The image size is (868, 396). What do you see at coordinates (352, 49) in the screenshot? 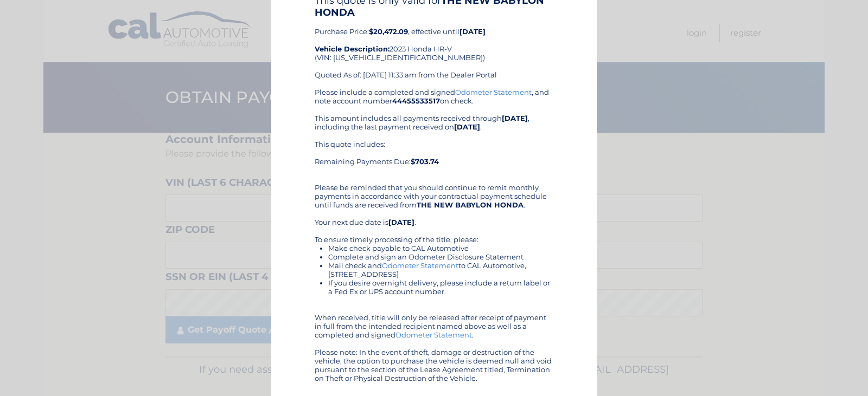
I see `strong: Vehicle Description:` at bounding box center [352, 49].